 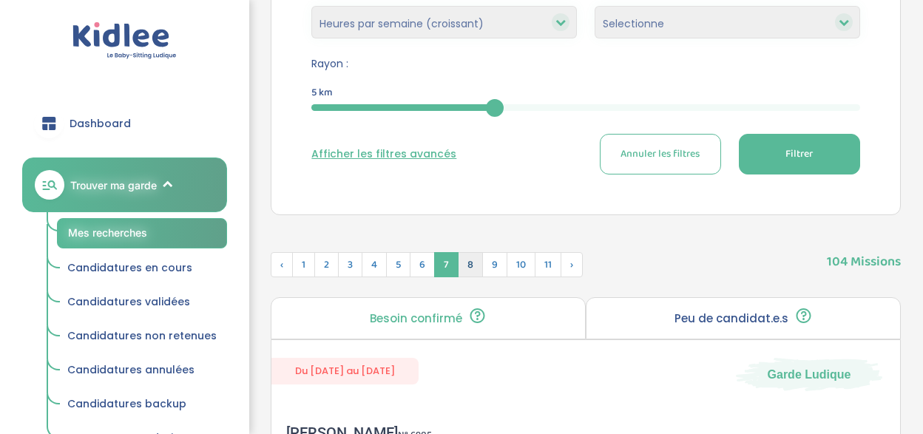 What do you see at coordinates (124, 123) in the screenshot?
I see `a: Dashboard` at bounding box center [124, 123].